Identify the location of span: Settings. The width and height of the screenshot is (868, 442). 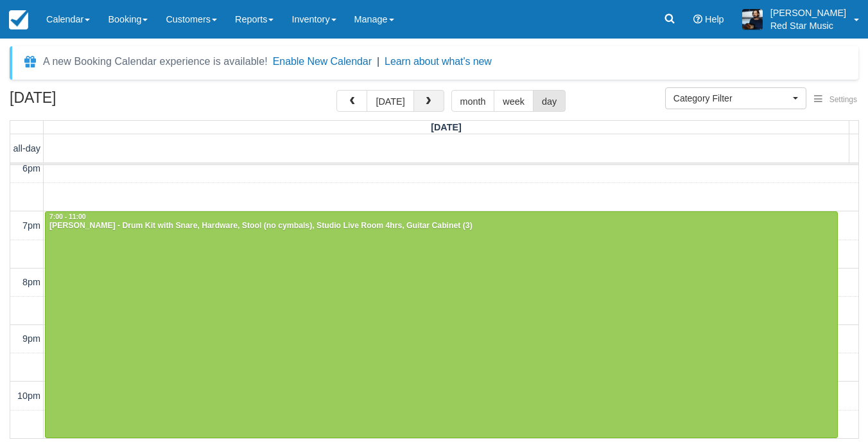
(842, 100).